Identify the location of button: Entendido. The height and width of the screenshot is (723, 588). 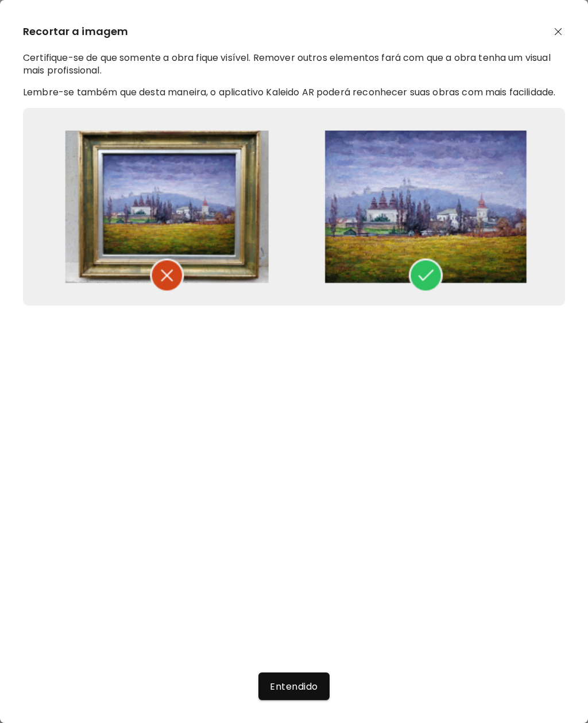
(293, 686).